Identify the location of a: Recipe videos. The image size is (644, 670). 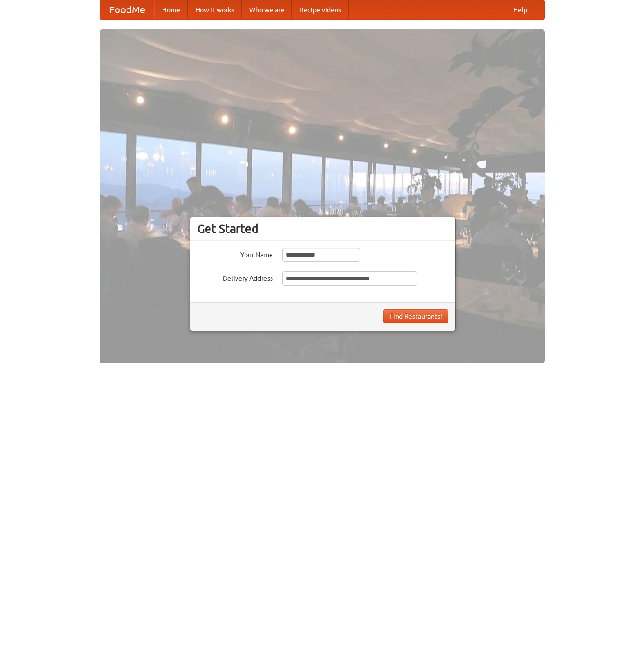
(320, 10).